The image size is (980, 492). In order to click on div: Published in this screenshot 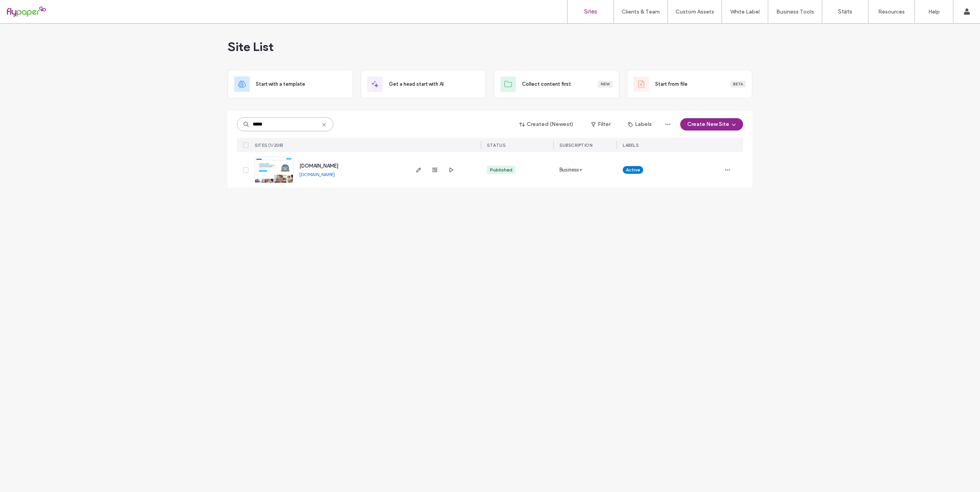, I will do `click(501, 169)`.